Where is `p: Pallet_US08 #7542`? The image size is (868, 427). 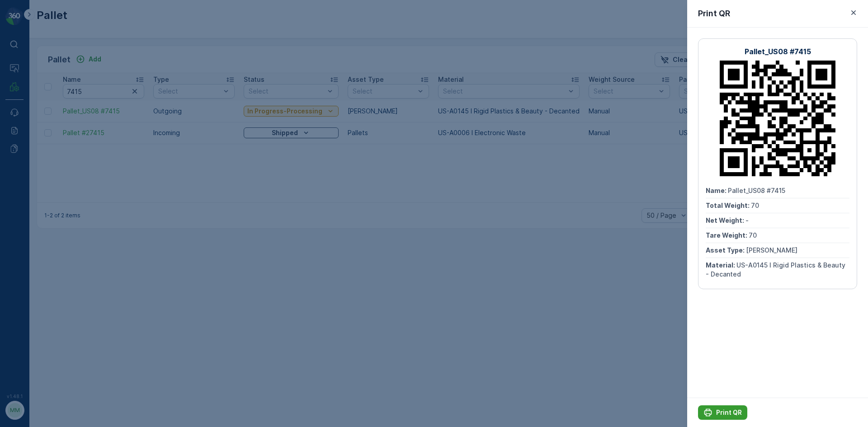
p: Pallet_US08 #7542 is located at coordinates (433, 13).